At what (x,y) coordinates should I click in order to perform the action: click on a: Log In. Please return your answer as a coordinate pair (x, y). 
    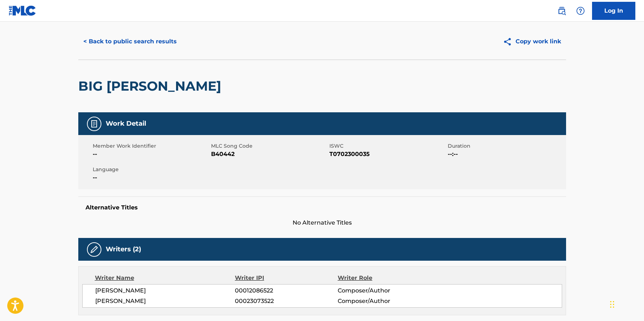
    Looking at the image, I should click on (614, 11).